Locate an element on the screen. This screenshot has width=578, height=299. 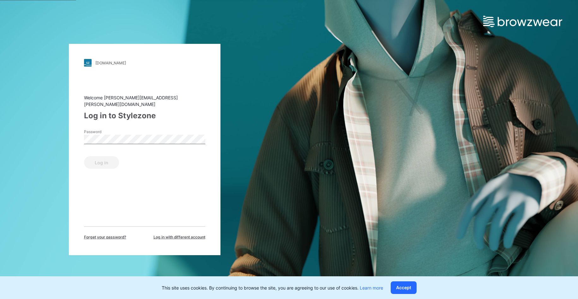
span: Forget your password? is located at coordinates (105, 237).